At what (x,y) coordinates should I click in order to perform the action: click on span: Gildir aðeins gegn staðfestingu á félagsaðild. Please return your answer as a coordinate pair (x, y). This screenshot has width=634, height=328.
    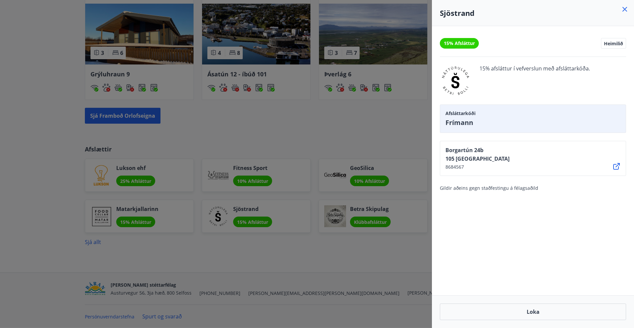
    Looking at the image, I should click on (489, 188).